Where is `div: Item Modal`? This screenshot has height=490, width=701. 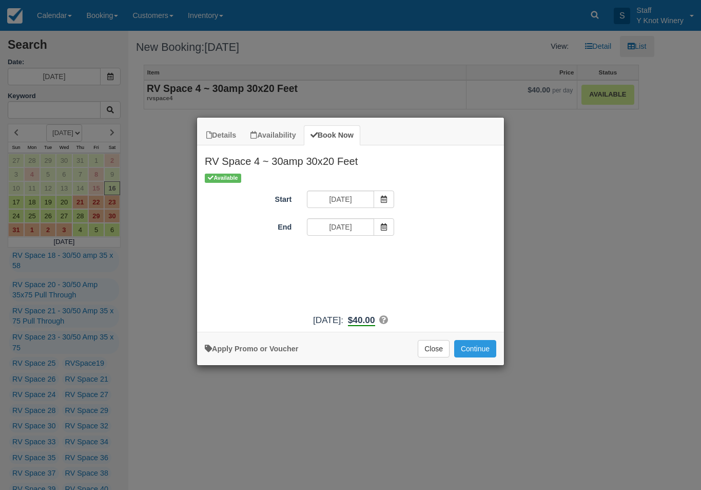
div: Item Modal is located at coordinates (351, 236).